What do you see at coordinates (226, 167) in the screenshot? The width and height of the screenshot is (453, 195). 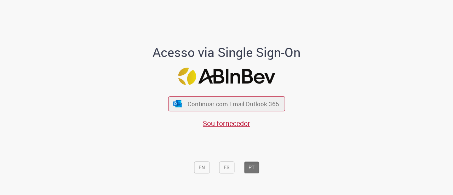 I see `button: ES` at bounding box center [226, 167].